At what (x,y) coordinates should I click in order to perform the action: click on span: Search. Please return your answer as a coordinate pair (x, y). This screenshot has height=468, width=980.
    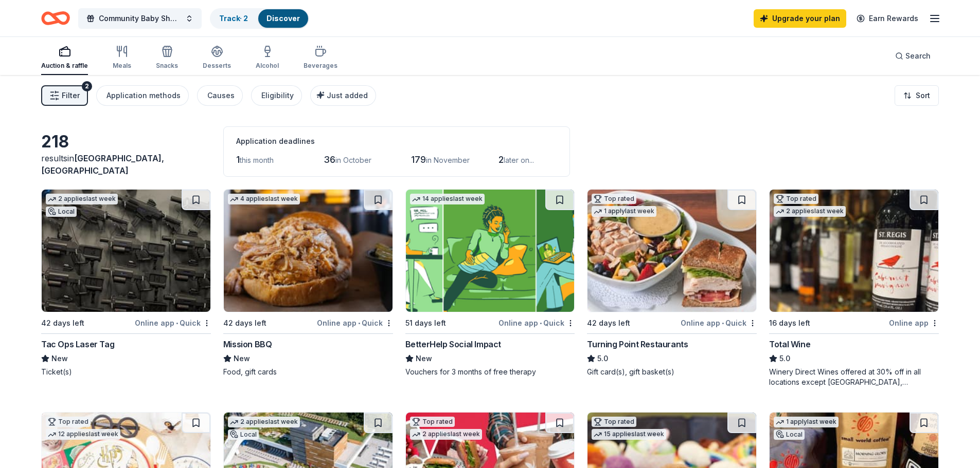
    Looking at the image, I should click on (918, 56).